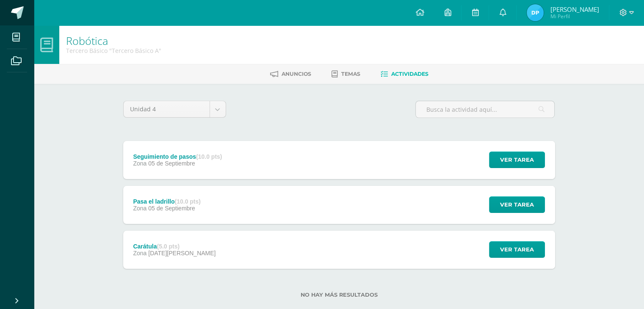 The height and width of the screenshot is (309, 644). I want to click on span: Temas, so click(350, 74).